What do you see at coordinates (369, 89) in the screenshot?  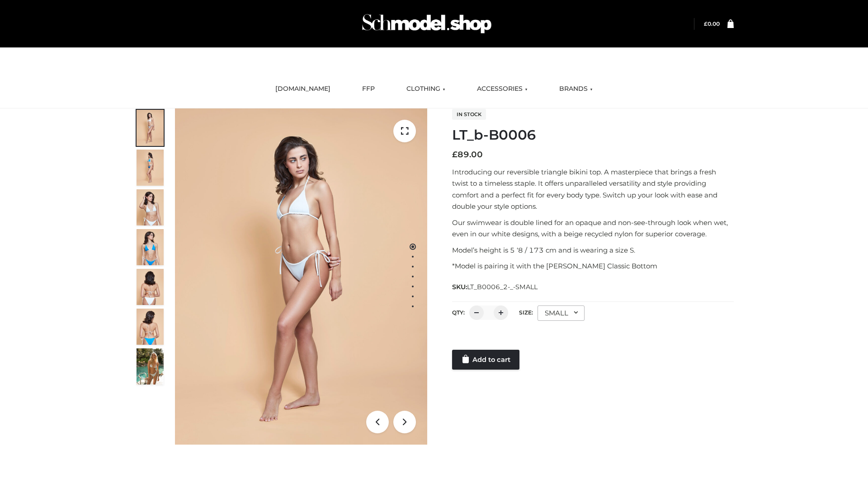 I see `a: FFP` at bounding box center [369, 89].